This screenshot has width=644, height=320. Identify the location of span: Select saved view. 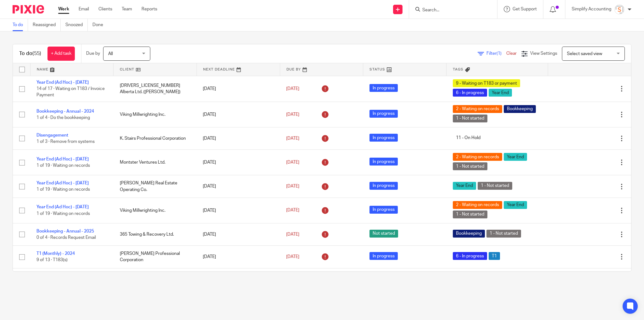
(585, 54).